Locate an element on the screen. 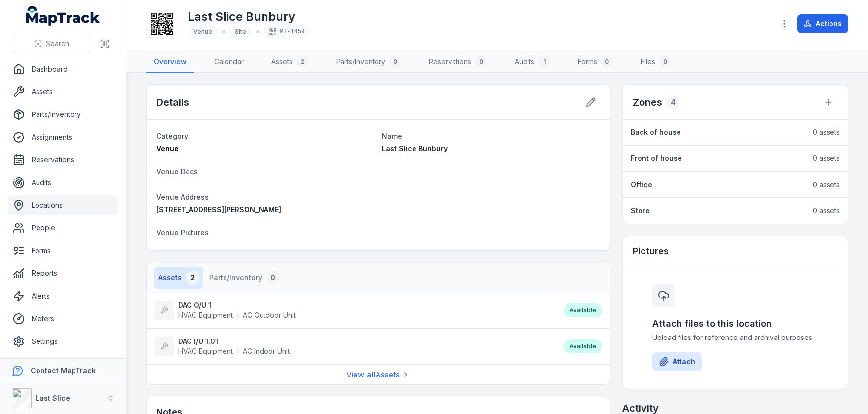 This screenshot has width=868, height=414. strong: Last Slice is located at coordinates (53, 398).